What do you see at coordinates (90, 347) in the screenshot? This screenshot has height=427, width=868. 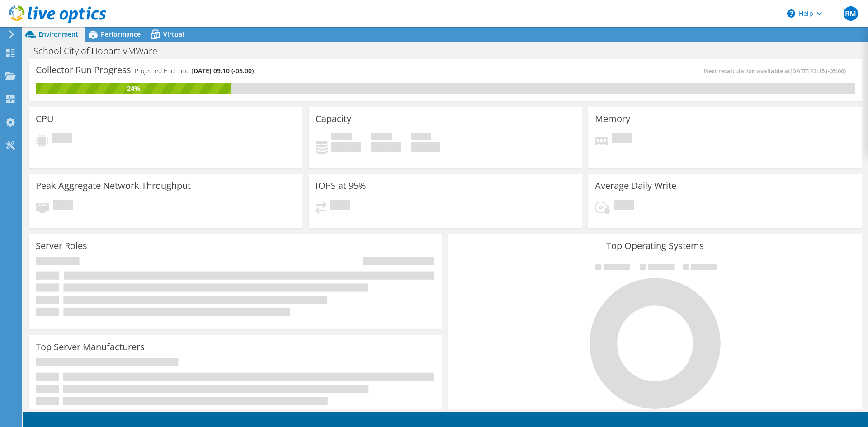 I see `h3: Top Server Manufacturers` at bounding box center [90, 347].